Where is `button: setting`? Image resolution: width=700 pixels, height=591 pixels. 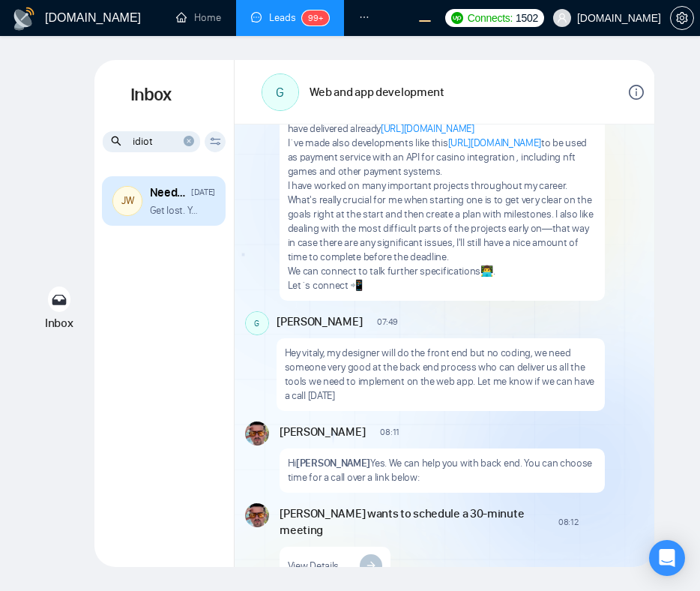 button: setting is located at coordinates (681, 18).